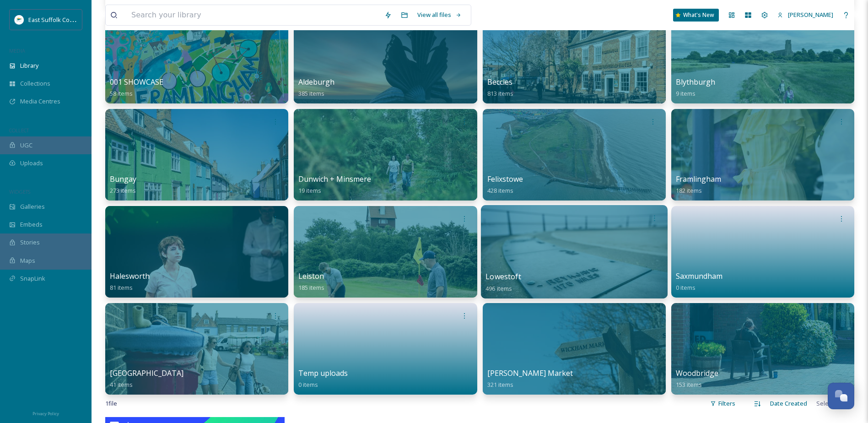 The height and width of the screenshot is (423, 868). What do you see at coordinates (19, 19) in the screenshot?
I see `img: ESC%20Logo.png` at bounding box center [19, 19].